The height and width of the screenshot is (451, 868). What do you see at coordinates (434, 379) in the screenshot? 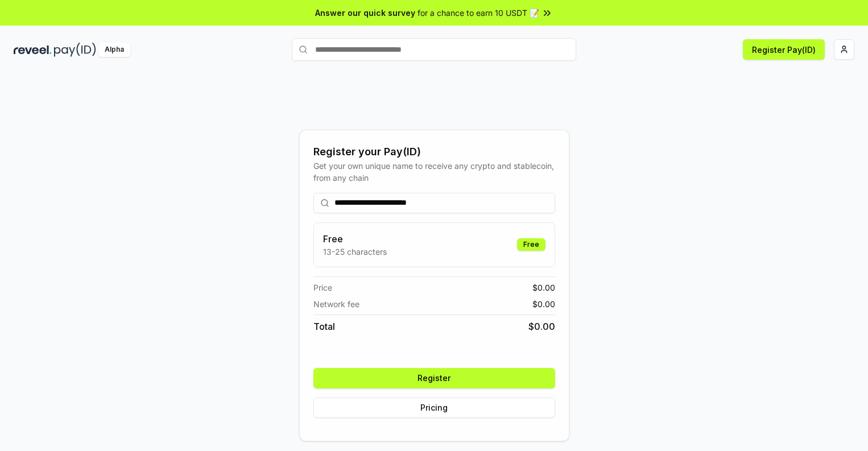
I see `button: Register` at bounding box center [434, 379].